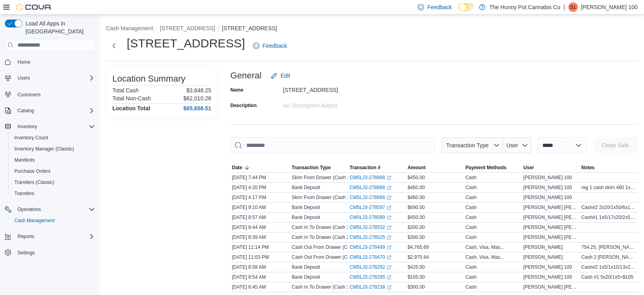 The image size is (644, 295). What do you see at coordinates (609, 207) in the screenshot?
I see `span: Cash#2 2x20/1x50/6x100=$690` at bounding box center [609, 207].